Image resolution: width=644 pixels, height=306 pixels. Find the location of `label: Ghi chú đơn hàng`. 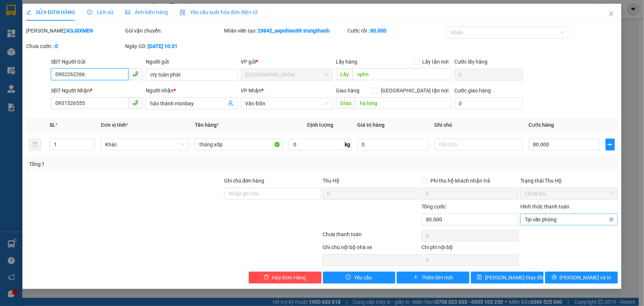

label: Ghi chú đơn hàng is located at coordinates (244, 181).